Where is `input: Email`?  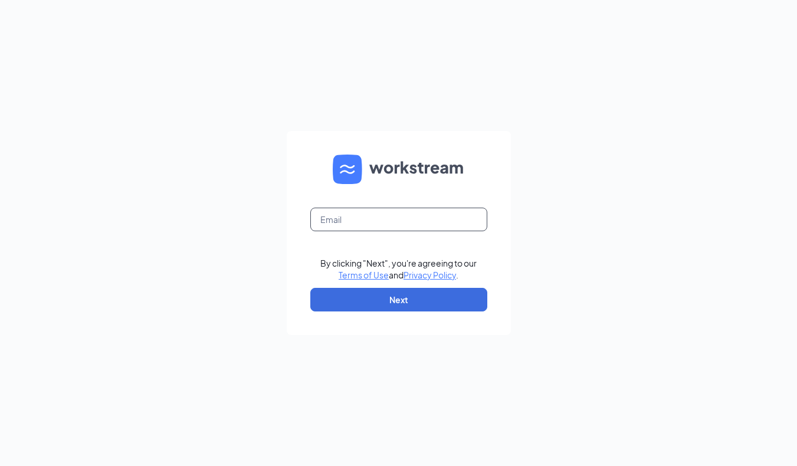 input: Email is located at coordinates (399, 220).